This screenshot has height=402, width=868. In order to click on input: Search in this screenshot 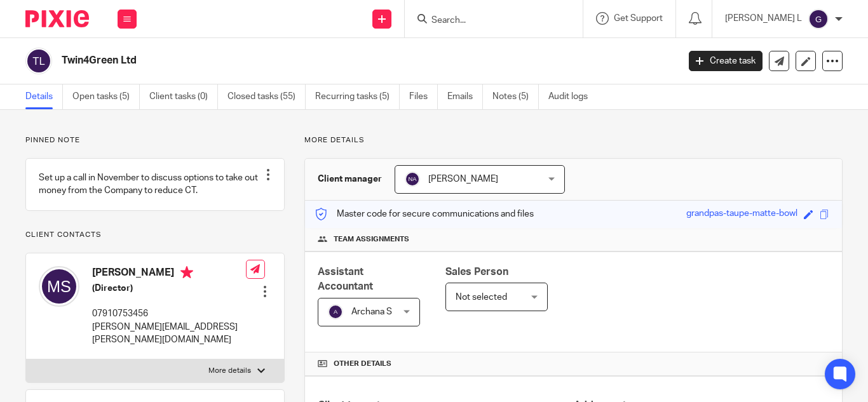, I will do `click(488, 21)`.